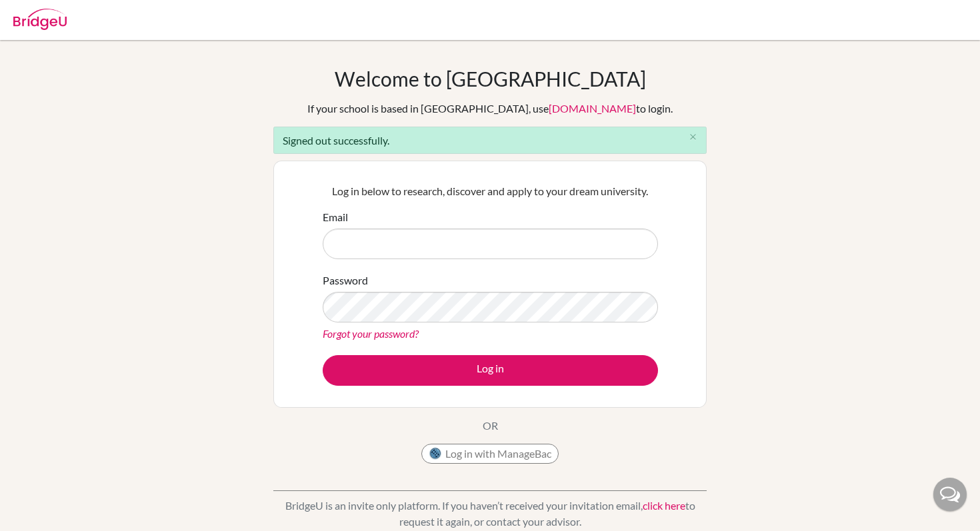  What do you see at coordinates (490, 191) in the screenshot?
I see `p: Log in below to research, discover and apply to your dream university.` at bounding box center [490, 191].